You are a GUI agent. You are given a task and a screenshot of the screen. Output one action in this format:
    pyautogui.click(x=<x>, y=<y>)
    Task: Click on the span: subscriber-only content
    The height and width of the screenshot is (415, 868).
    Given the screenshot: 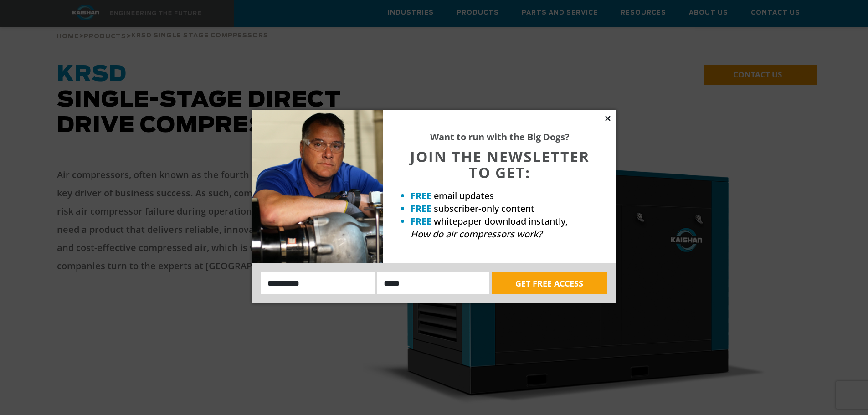 What is the action you would take?
    pyautogui.click(x=484, y=208)
    